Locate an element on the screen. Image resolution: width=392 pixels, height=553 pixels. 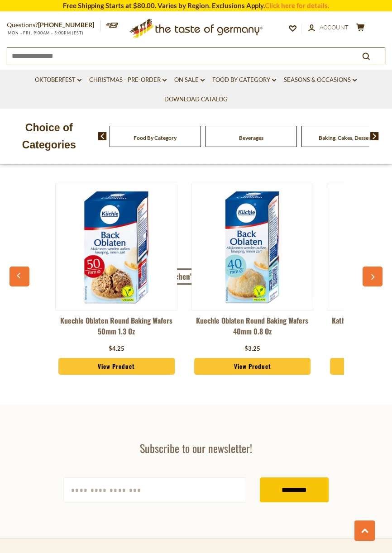
a: Account is located at coordinates (328, 27).